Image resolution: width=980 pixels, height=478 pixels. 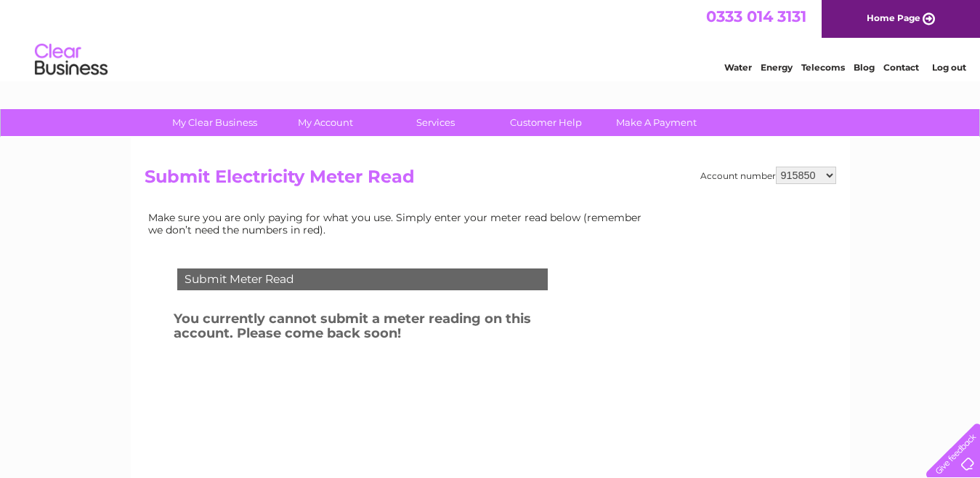 What do you see at coordinates (71, 60) in the screenshot?
I see `img: logo.png` at bounding box center [71, 60].